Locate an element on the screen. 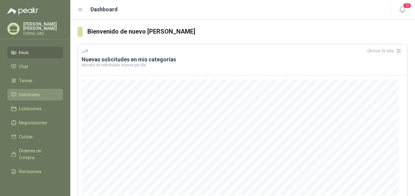 This screenshot has width=415, height=196. img: Logo peakr is located at coordinates (23, 11).